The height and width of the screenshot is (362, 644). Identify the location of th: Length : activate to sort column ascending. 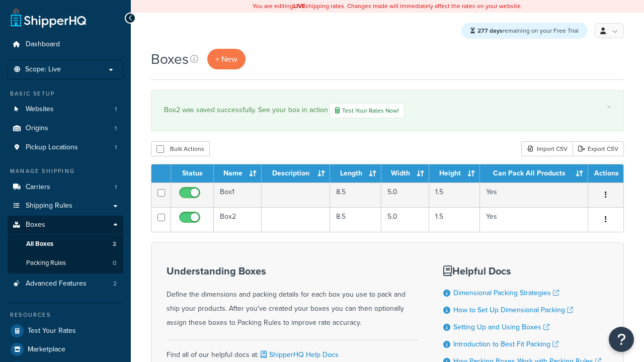
(356, 173).